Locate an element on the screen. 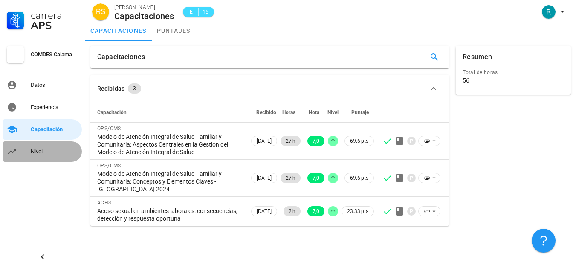 This screenshot has width=576, height=273. div: COMDES Calama is located at coordinates (55, 55).